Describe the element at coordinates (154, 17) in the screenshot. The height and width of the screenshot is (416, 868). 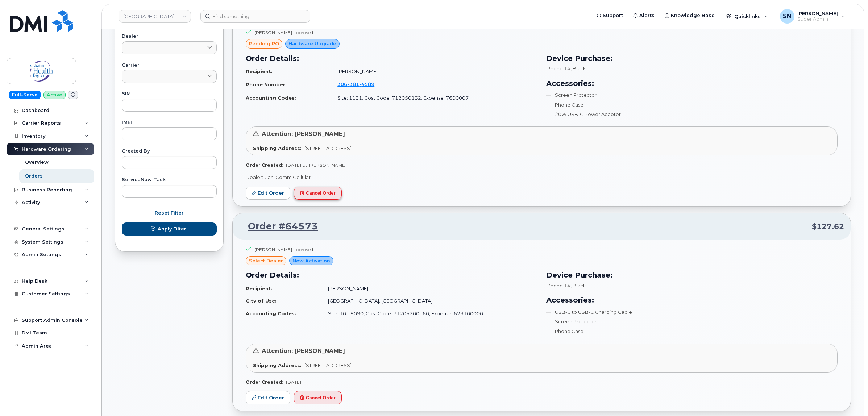
I see `a: Saskatoon Health Region` at that location.